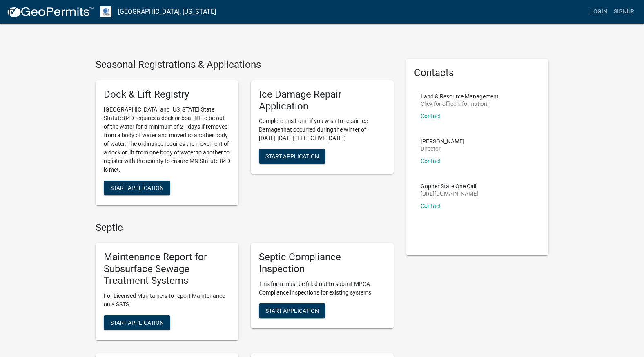 This screenshot has width=644, height=357. Describe the element at coordinates (477, 73) in the screenshot. I see `h5: Contacts` at that location.